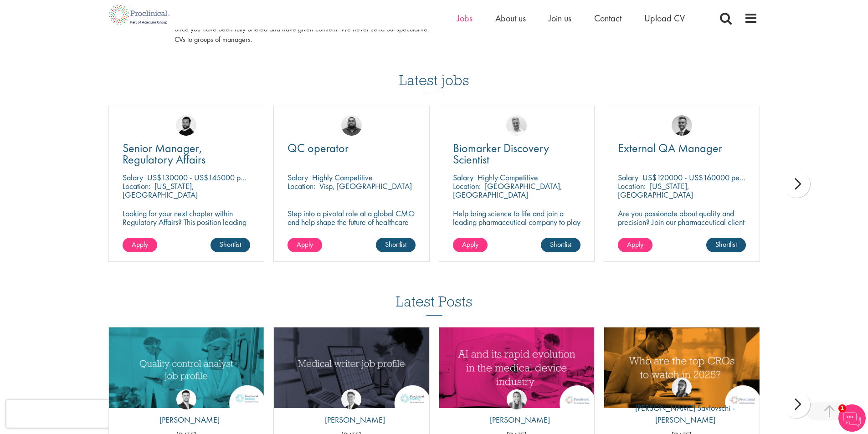  What do you see at coordinates (517, 400) in the screenshot?
I see `img: Hannah Burke` at bounding box center [517, 400].